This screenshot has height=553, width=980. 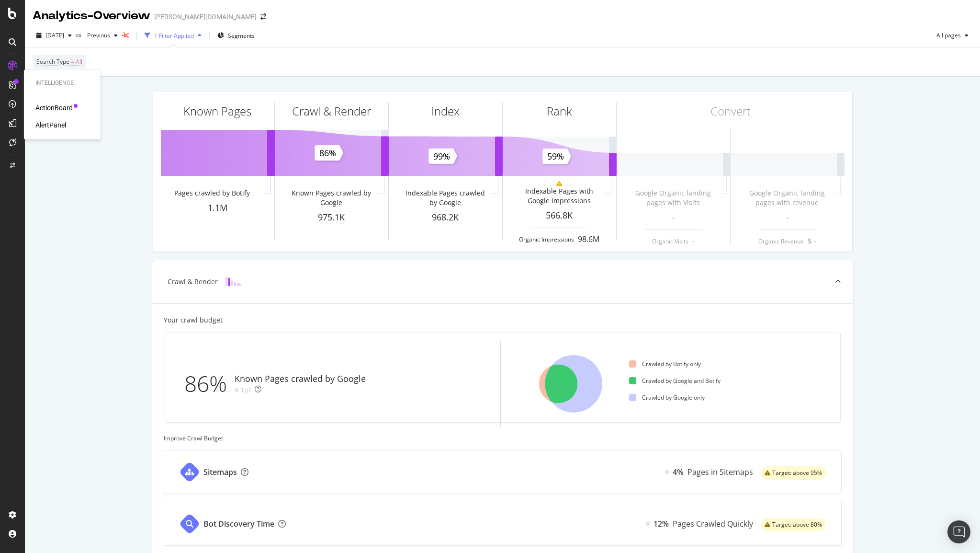 What do you see at coordinates (797, 525) in the screenshot?
I see `span: Target: above 80%` at bounding box center [797, 525].